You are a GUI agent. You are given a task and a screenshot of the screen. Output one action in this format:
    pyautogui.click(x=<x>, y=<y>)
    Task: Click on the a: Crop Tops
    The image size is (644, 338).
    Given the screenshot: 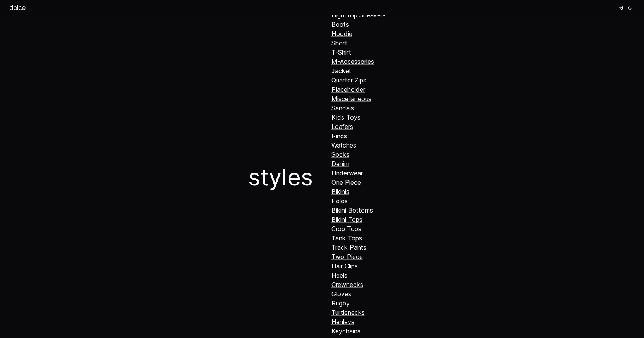 What is the action you would take?
    pyautogui.click(x=346, y=229)
    